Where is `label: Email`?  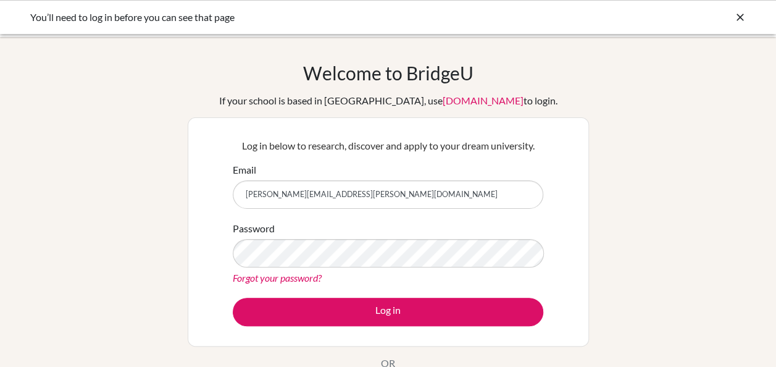 label: Email is located at coordinates (245, 170).